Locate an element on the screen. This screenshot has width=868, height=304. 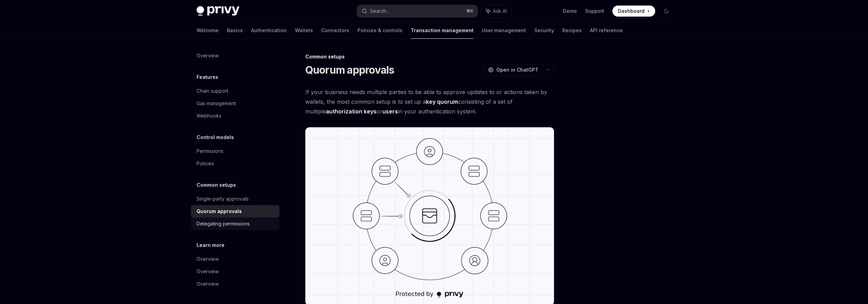
div: Webhooks is located at coordinates (209, 116).